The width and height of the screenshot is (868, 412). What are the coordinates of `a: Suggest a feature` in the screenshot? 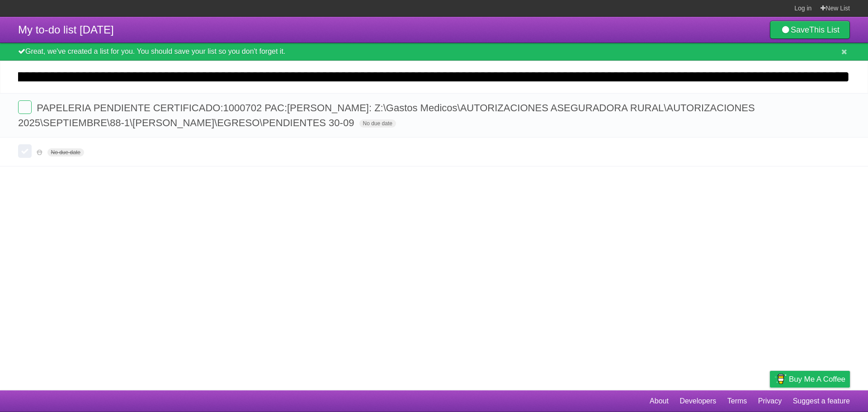 It's located at (821, 401).